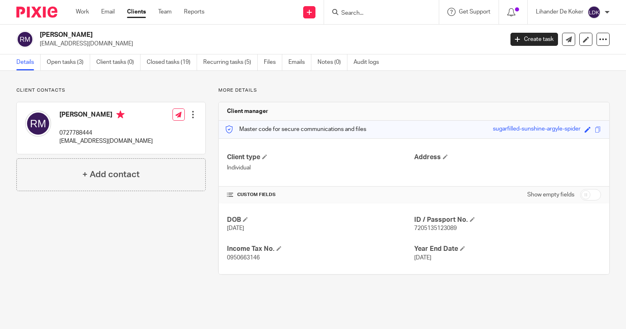 The height and width of the screenshot is (329, 626). What do you see at coordinates (414, 91) in the screenshot?
I see `p: More details` at bounding box center [414, 91].